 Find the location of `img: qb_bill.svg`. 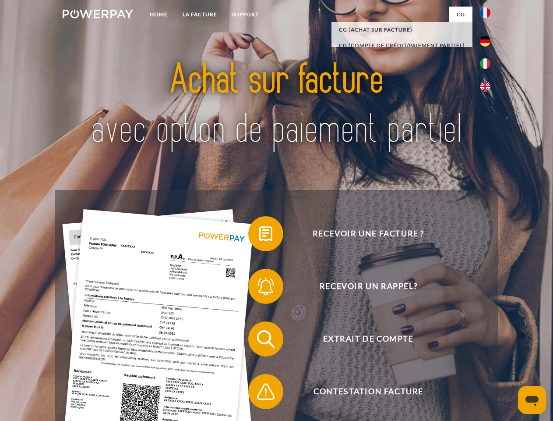

img: qb_bill.svg is located at coordinates (266, 234).